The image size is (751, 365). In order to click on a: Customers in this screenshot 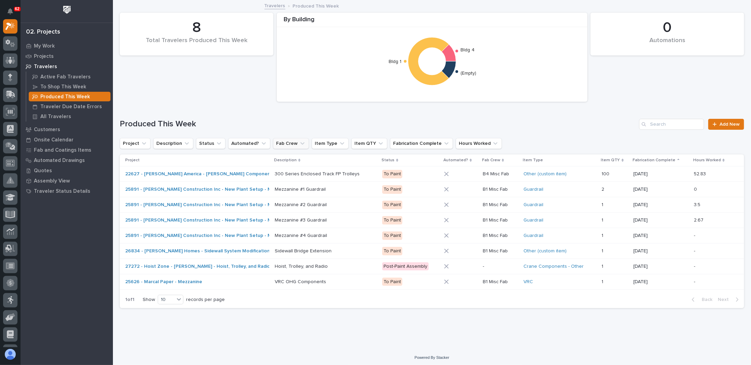, I will do `click(67, 129)`.